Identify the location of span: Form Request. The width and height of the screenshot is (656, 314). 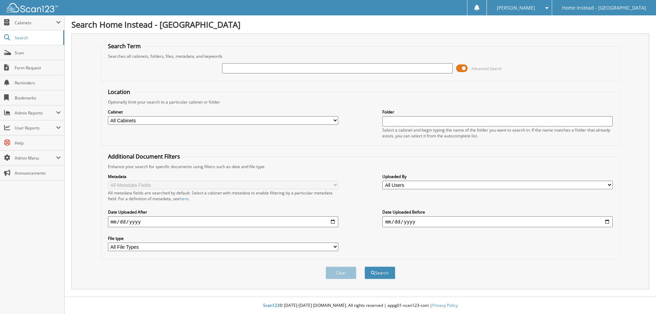
(38, 68).